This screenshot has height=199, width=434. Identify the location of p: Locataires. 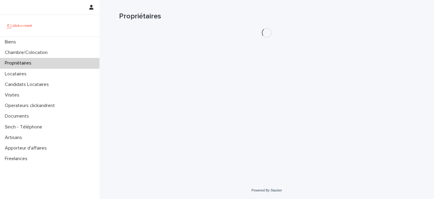
(17, 74).